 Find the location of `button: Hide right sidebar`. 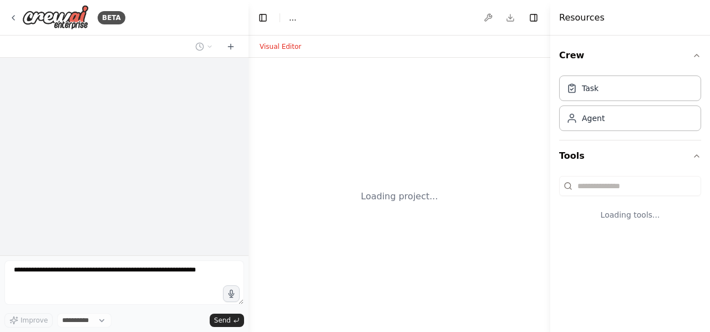

button: Hide right sidebar is located at coordinates (534, 18).